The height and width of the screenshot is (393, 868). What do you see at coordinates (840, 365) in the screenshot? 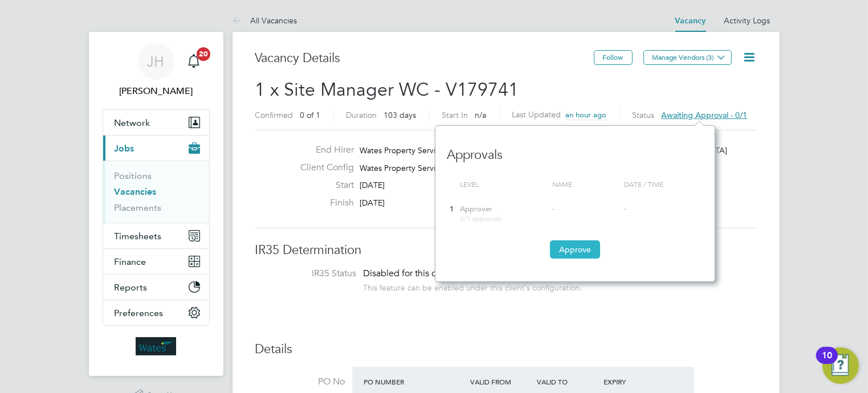
I see `button: Open Resource Center, 10 new notifications` at bounding box center [840, 365].